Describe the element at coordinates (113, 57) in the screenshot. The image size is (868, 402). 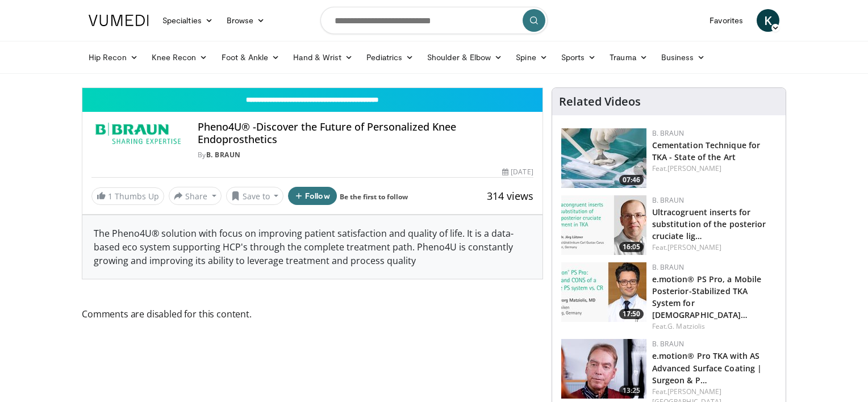
I see `a: Hip Recon` at that location.